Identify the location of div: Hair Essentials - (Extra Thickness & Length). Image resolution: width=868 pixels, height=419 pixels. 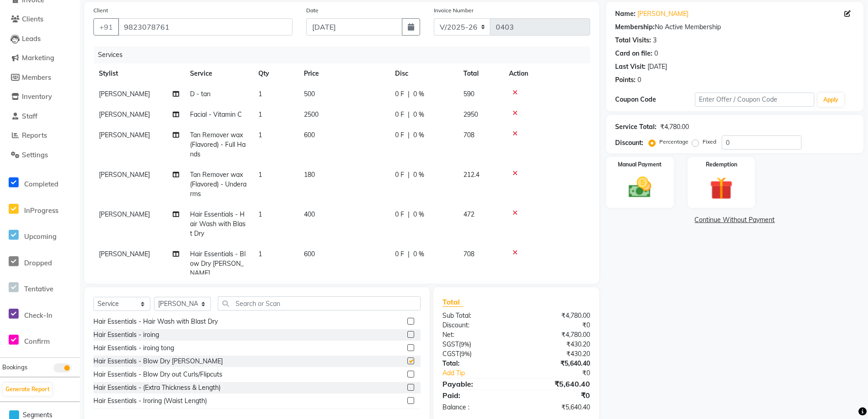
(157, 388).